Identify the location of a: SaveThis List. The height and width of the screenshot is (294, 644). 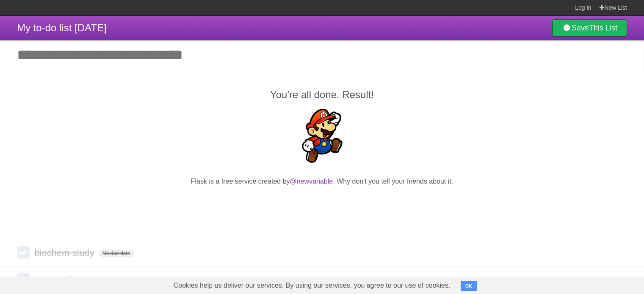
(589, 28).